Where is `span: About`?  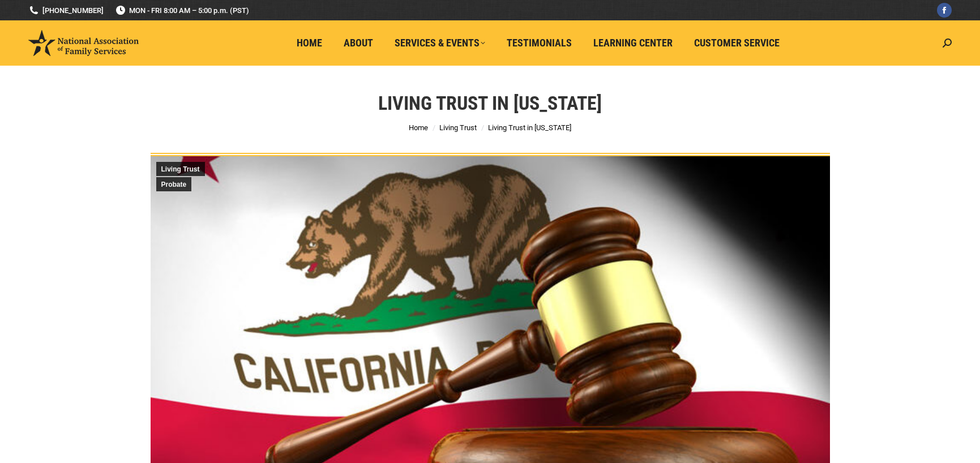
span: About is located at coordinates (358, 43).